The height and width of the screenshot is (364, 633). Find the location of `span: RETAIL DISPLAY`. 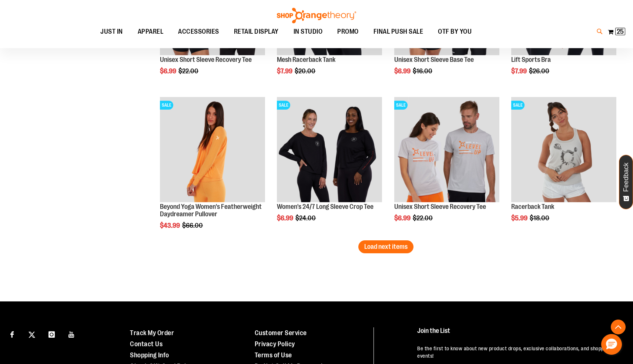

span: RETAIL DISPLAY is located at coordinates (256, 32).